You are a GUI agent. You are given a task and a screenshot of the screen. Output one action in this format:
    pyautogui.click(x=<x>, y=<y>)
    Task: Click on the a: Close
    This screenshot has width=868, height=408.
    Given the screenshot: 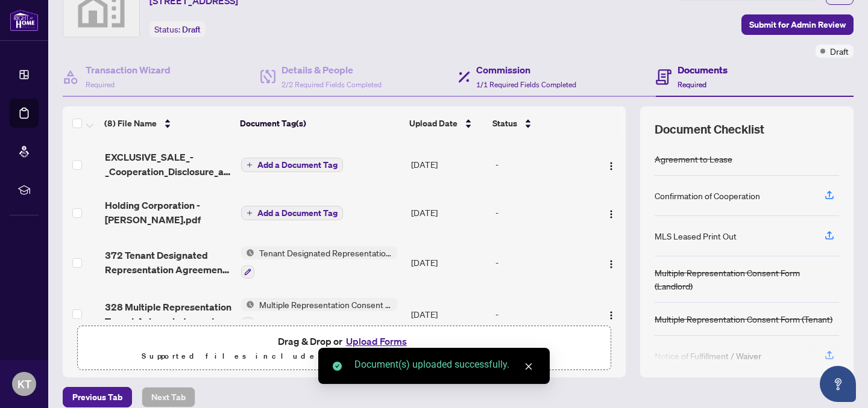 What is the action you would take?
    pyautogui.click(x=529, y=367)
    